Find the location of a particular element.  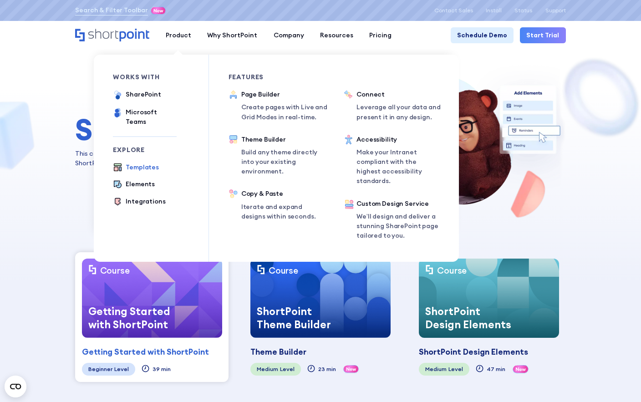

a: Templates is located at coordinates (136, 167).